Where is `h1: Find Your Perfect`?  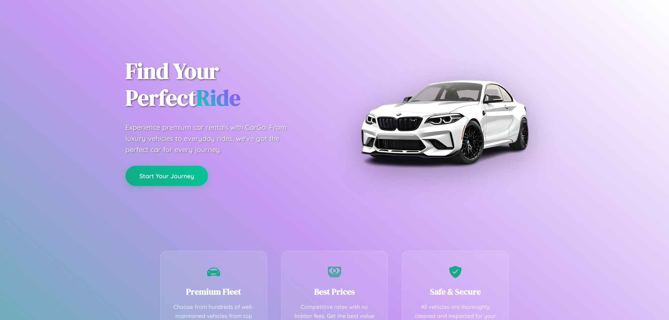 h1: Find Your Perfect is located at coordinates (225, 85).